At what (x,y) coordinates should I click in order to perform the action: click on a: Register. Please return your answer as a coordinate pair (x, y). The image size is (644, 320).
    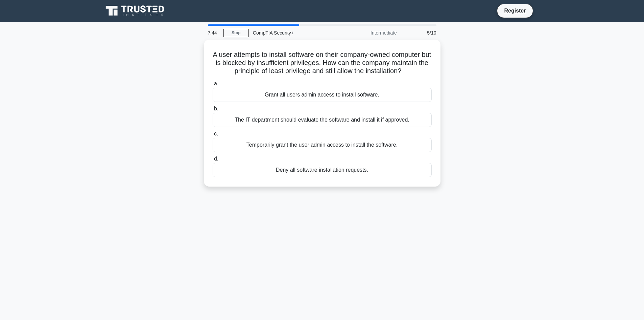
    Looking at the image, I should click on (515, 11).